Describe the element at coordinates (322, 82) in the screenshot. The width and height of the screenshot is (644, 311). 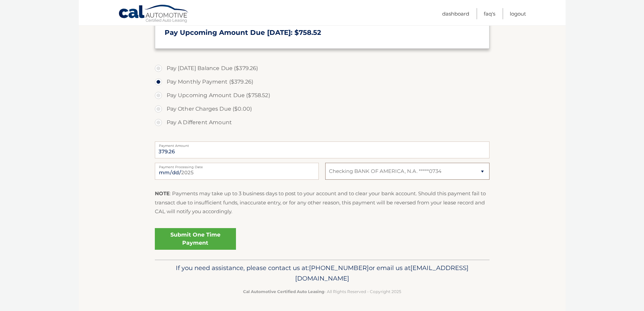
I see `label: Pay Monthly Payment ($379.26)` at that location.